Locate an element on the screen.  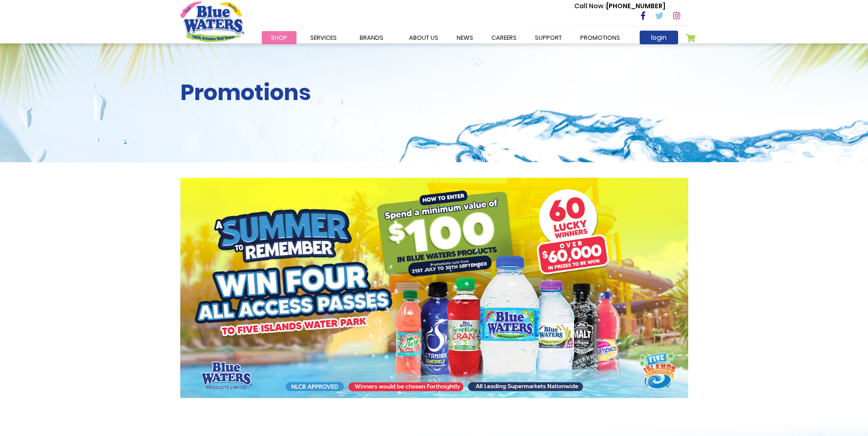
span: Call Now : is located at coordinates (590, 6).